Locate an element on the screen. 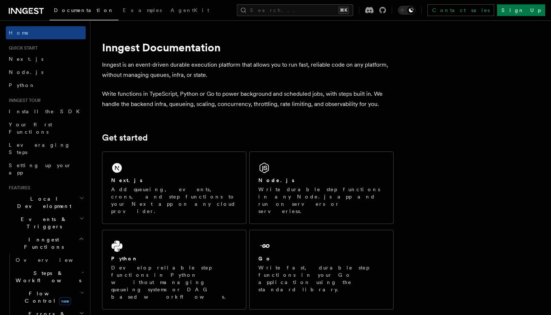 The width and height of the screenshot is (551, 315). span: Local Development is located at coordinates (43, 203).